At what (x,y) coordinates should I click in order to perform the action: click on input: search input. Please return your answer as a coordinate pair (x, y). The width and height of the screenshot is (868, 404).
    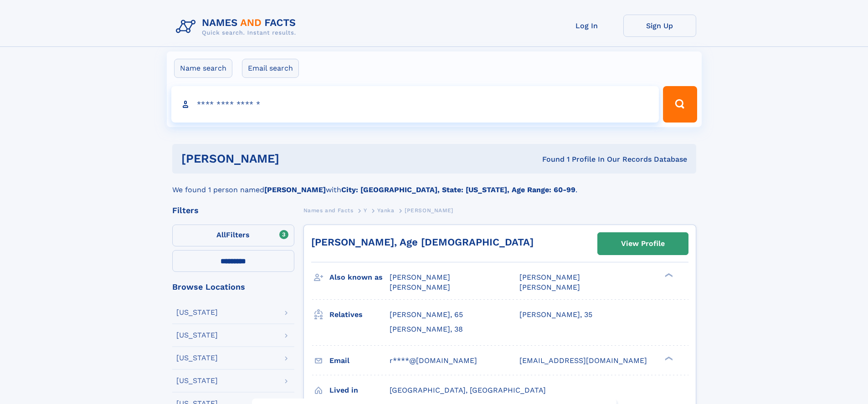
    Looking at the image, I should click on (415, 104).